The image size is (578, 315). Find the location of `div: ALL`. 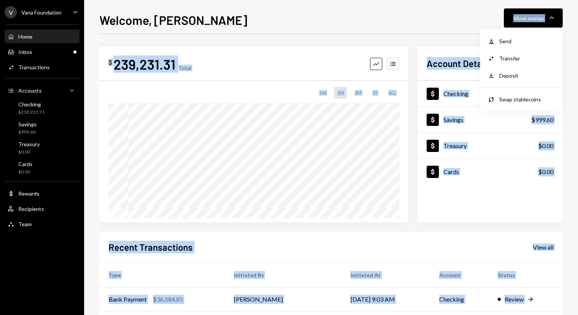

div: ALL is located at coordinates (392, 93).